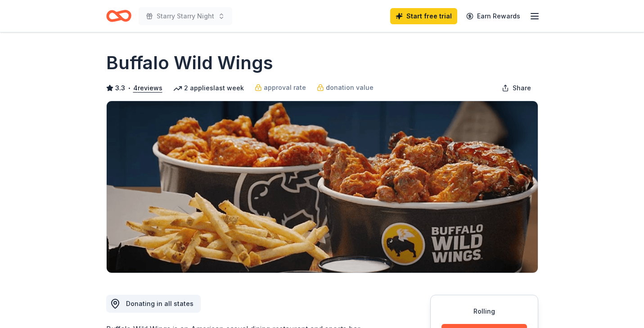 This screenshot has width=644, height=328. Describe the element at coordinates (186, 16) in the screenshot. I see `button: Starry Starry Night` at that location.